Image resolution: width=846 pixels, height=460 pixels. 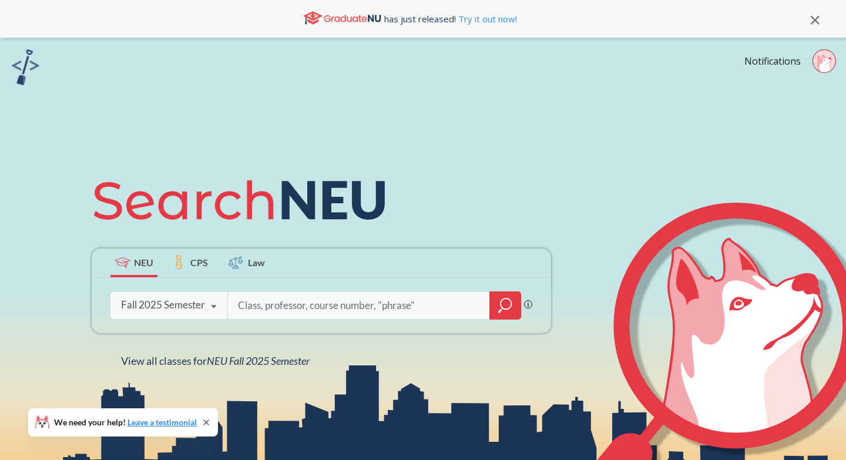 I want to click on input: Class, professor, course number, "phrase", so click(x=359, y=305).